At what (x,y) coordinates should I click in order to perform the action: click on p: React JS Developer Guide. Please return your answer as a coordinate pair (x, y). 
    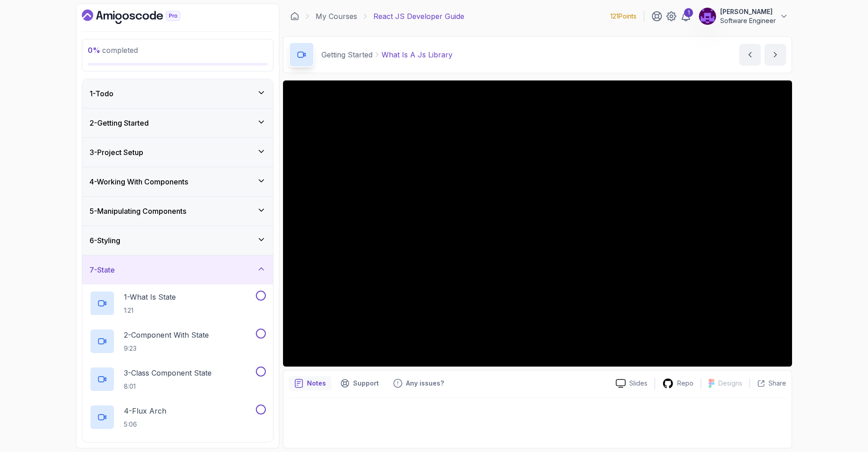
    Looking at the image, I should click on (419, 17).